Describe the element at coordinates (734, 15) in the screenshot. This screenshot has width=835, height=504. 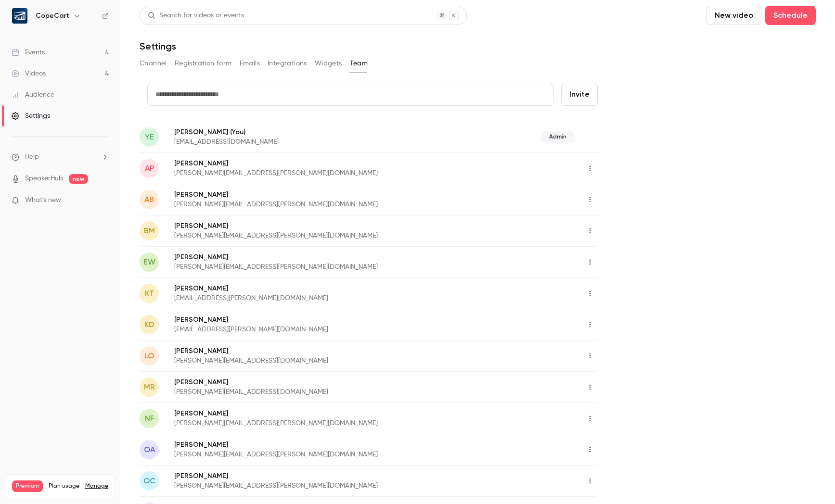
I see `button: New video` at that location.